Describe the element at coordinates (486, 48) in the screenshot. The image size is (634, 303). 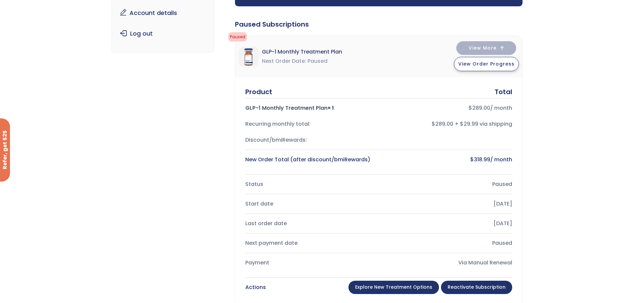
I see `button: View More` at that location.